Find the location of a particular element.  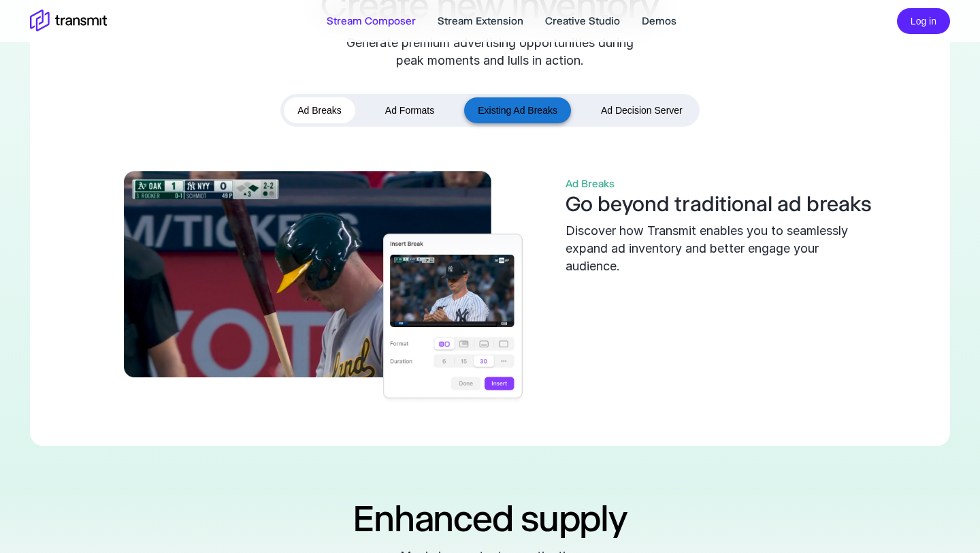

div: Discover how Transmit enables you to seamlessly expand ad inventory and better engage your audience. is located at coordinates (719, 249).